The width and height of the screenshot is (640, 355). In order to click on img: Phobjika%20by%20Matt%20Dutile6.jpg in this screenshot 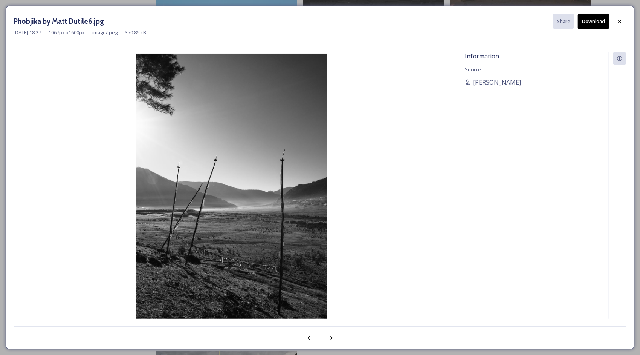, I will do `click(231, 197)`.